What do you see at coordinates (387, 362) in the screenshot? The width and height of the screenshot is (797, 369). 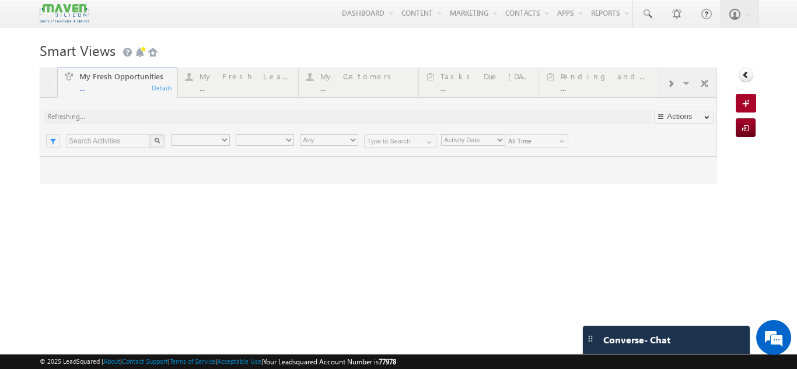 I see `span: 77978` at bounding box center [387, 362].